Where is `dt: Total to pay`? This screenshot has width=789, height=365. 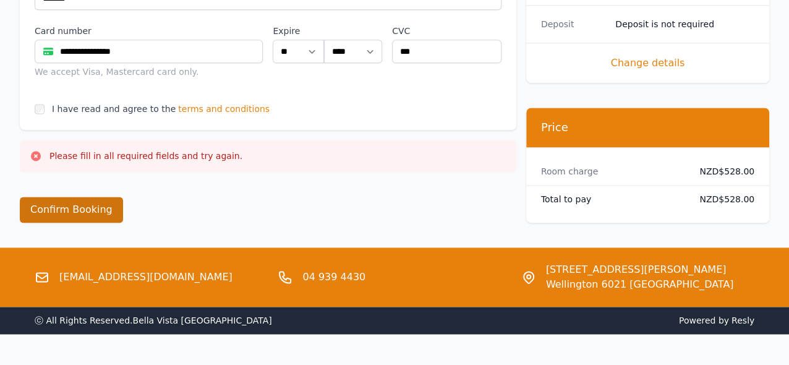 dt: Total to pay is located at coordinates (610, 199).